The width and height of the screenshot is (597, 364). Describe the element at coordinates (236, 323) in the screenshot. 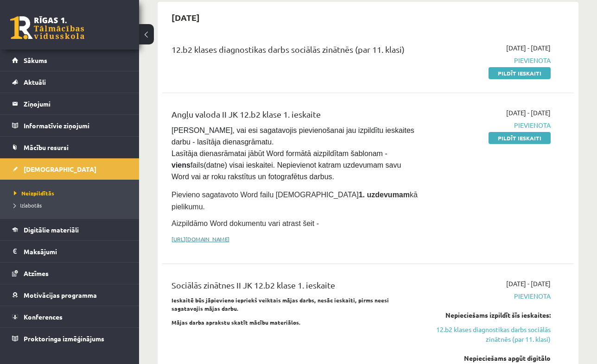

I see `strong: Mājas darba aprakstu skatīt mācību materiālos.` at that location.